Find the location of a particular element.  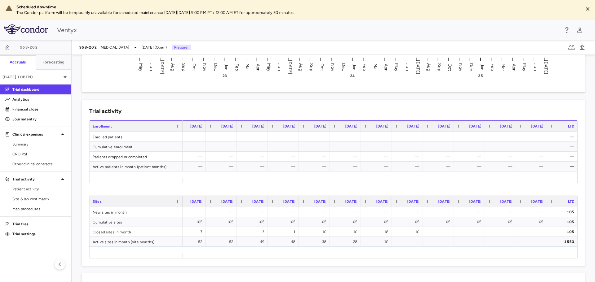

div: Ventyx is located at coordinates (308, 30).